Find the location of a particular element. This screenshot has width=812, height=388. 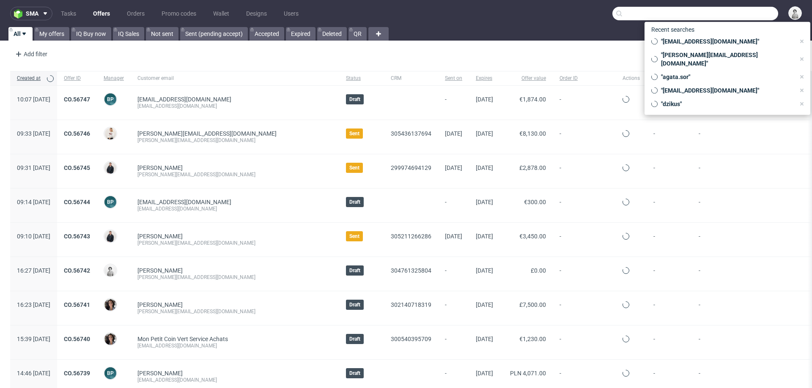

span: sma is located at coordinates (32, 14).